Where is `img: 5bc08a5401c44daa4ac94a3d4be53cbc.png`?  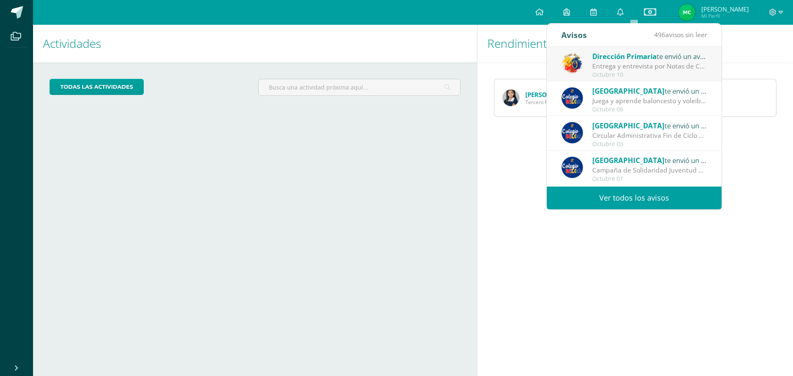 img: 5bc08a5401c44daa4ac94a3d4be53cbc.png is located at coordinates (687, 12).